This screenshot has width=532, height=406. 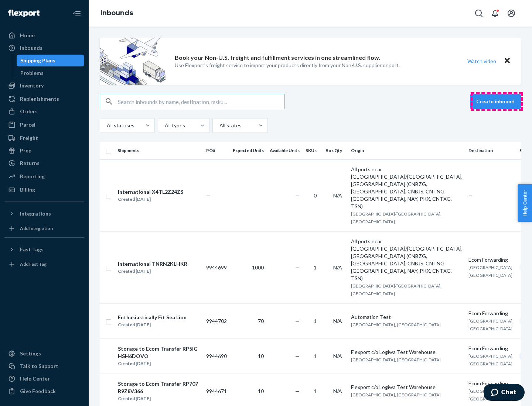 What do you see at coordinates (29, 138) in the screenshot?
I see `div: Freight` at bounding box center [29, 138].